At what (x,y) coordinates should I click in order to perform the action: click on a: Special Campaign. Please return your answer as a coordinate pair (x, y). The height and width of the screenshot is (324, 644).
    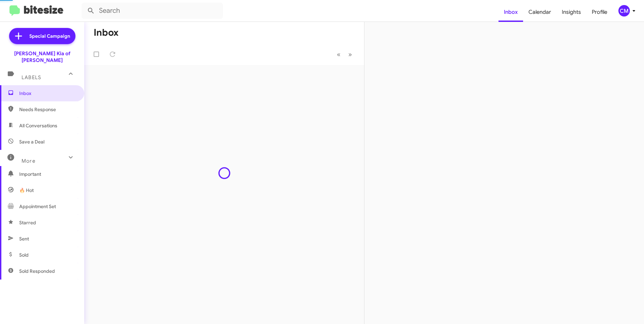
    Looking at the image, I should click on (42, 36).